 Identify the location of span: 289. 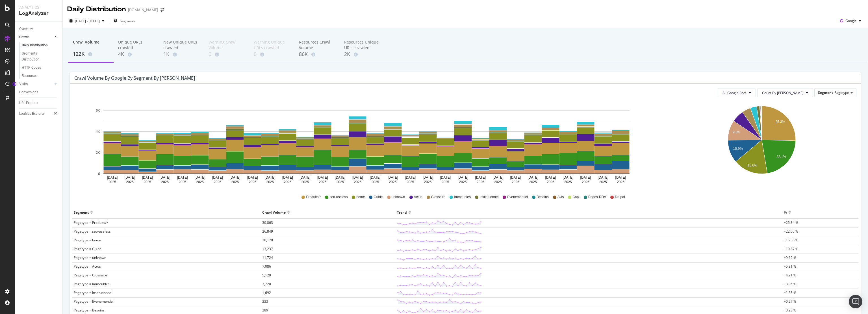
(265, 310).